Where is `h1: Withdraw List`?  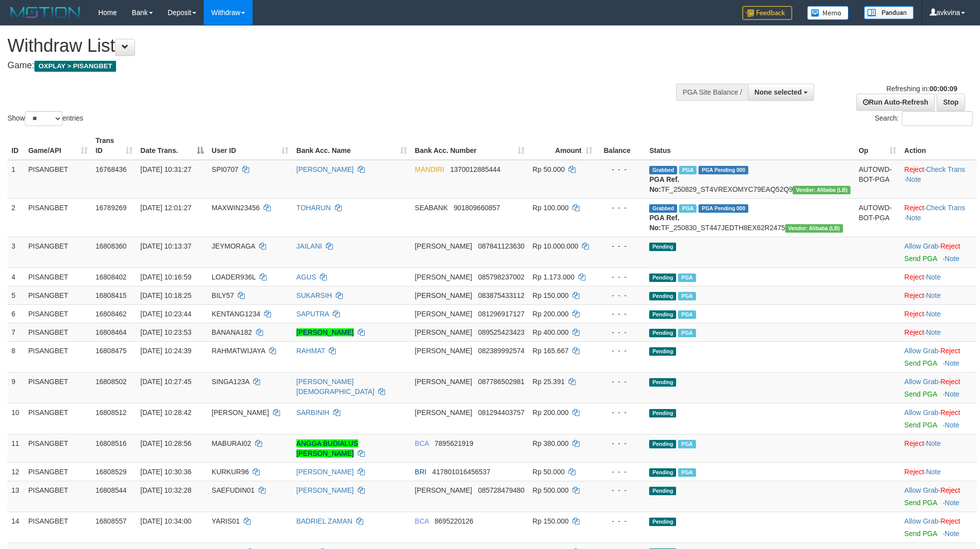
h1: Withdraw List is located at coordinates (325, 46).